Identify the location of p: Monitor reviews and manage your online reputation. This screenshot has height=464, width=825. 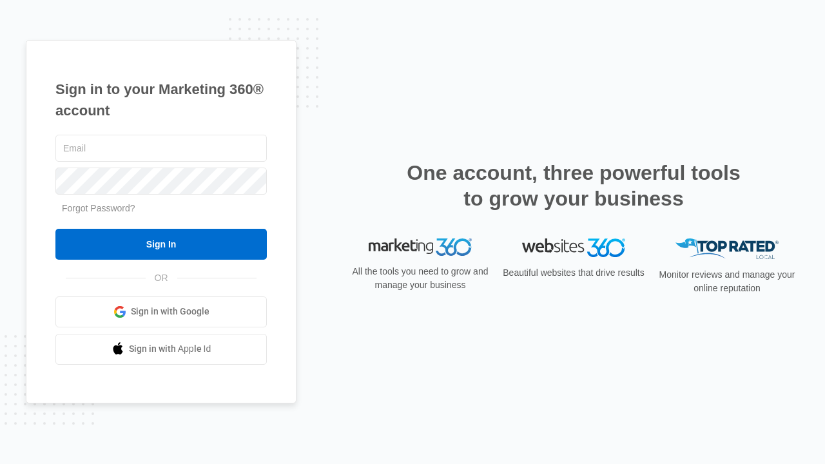
(727, 282).